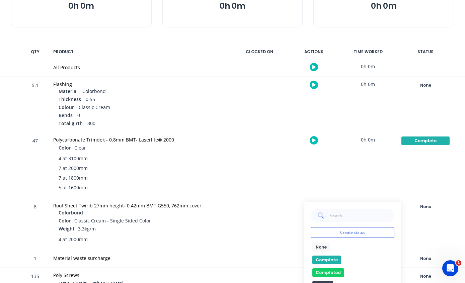  Describe the element at coordinates (35, 165) in the screenshot. I see `div: 47` at that location.